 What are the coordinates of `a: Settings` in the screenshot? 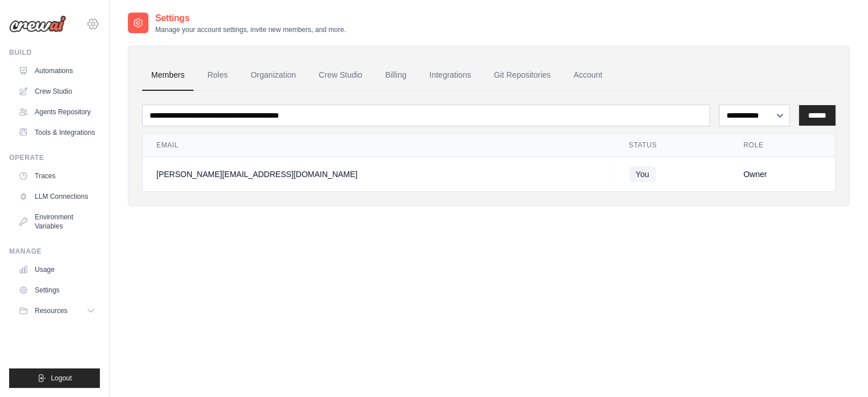 It's located at (56, 290).